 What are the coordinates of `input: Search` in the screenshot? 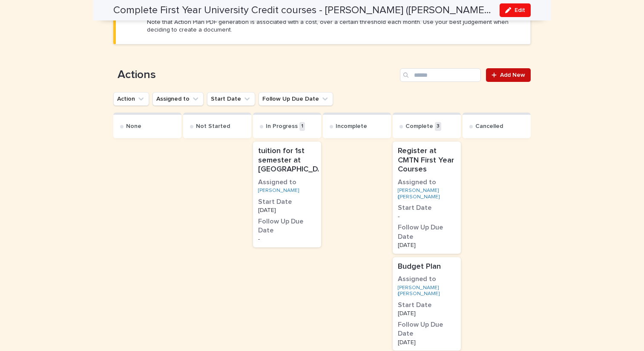 It's located at (440, 75).